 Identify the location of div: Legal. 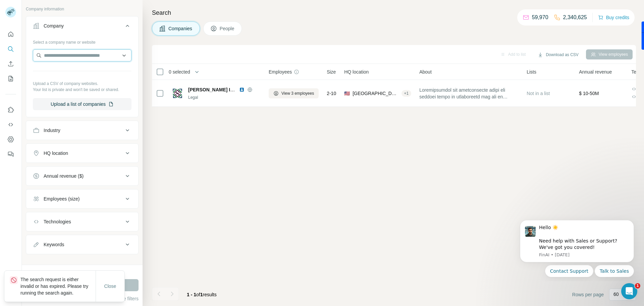
(224, 97).